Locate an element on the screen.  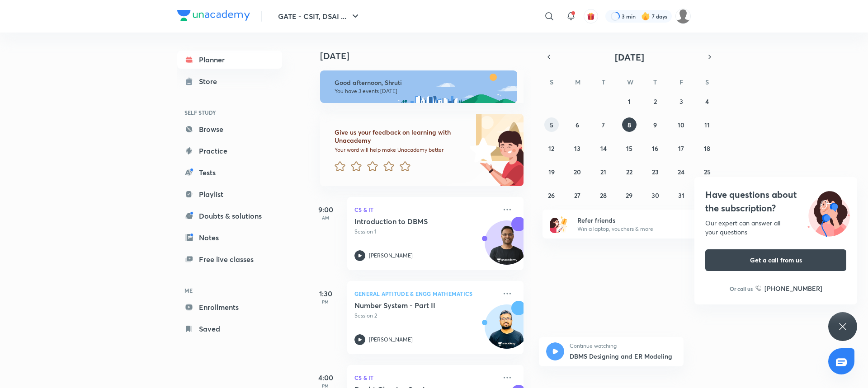
button: October 25, 2025 is located at coordinates (707, 172).